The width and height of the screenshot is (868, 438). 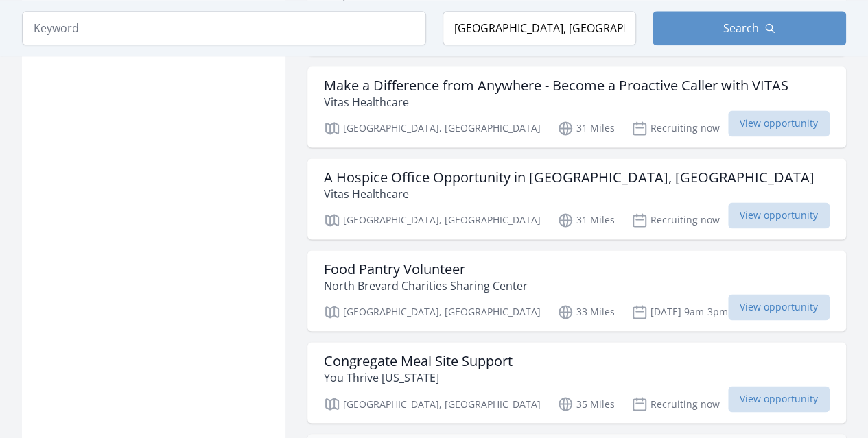 What do you see at coordinates (540, 28) in the screenshot?
I see `input: Location` at bounding box center [540, 28].